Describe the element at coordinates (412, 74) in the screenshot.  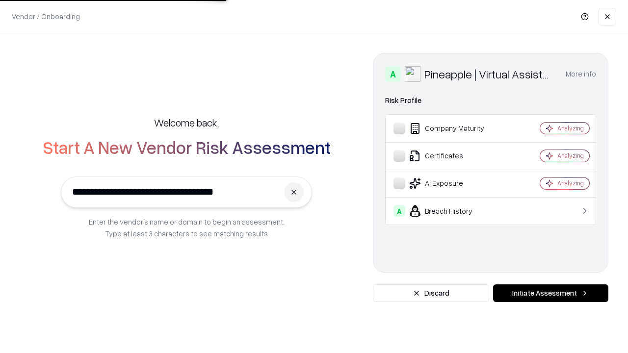
I see `img: Pineapple | Virtual Assistant Agency` at that location.